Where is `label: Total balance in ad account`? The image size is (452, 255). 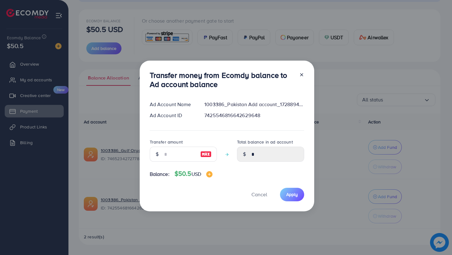 label: Total balance in ad account is located at coordinates (265, 142).